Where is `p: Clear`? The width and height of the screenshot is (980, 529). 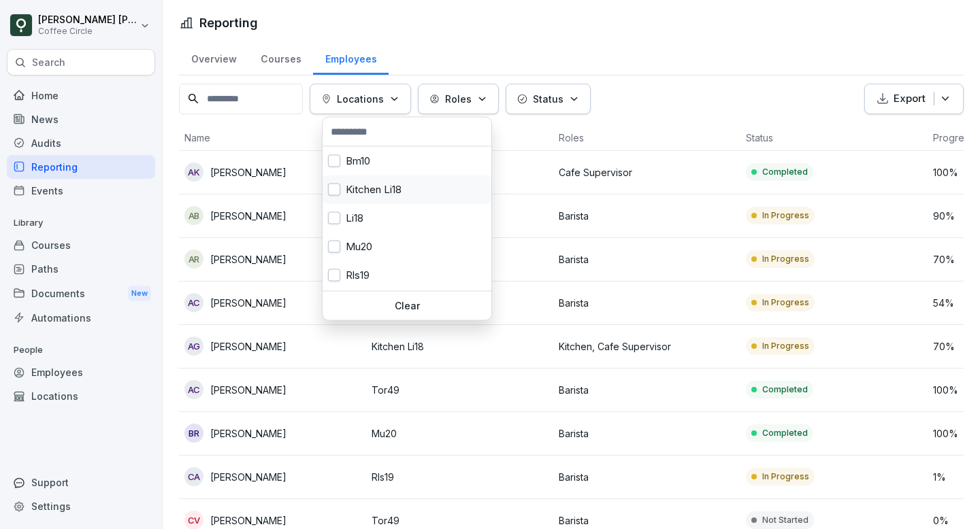 p: Clear is located at coordinates (407, 306).